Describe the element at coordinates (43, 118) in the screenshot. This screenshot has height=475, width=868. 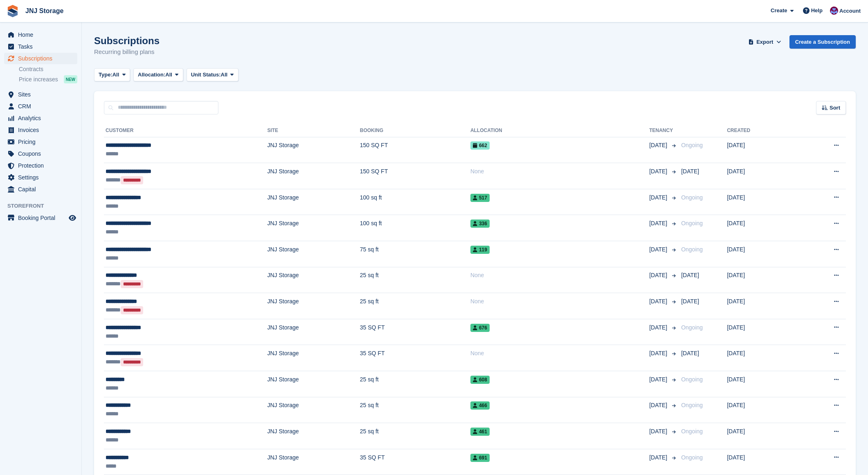
I see `span: Analytics` at that location.